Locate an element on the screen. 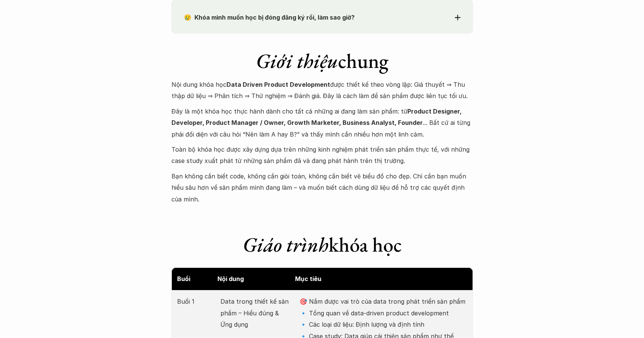  p: Toàn bộ khóa học được xây dựng dựa trên những kinh nghiệm phát triển sản phẩm thực tế, với những ... is located at coordinates (322, 155).